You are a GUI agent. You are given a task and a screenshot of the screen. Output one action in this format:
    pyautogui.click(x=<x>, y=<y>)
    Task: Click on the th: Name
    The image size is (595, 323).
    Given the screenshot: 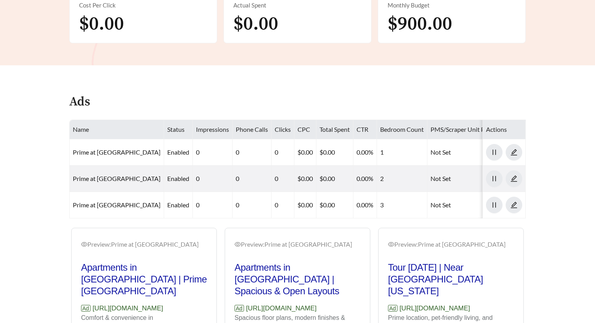 What is the action you would take?
    pyautogui.click(x=117, y=129)
    